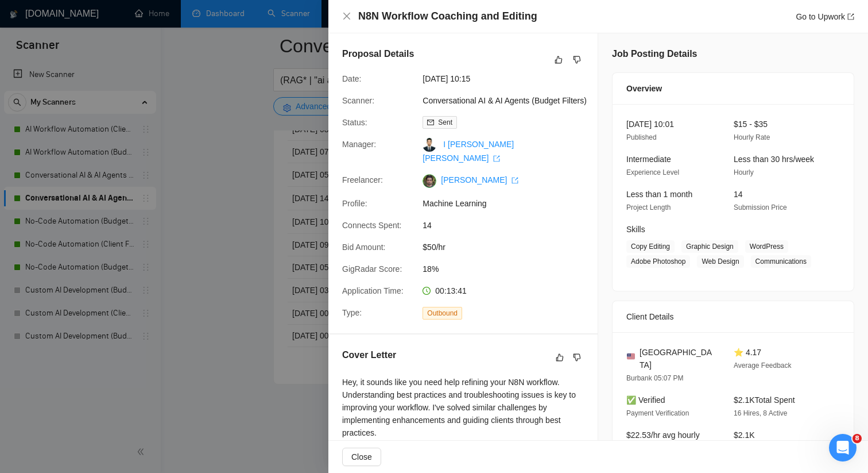  I want to click on span: 8, so click(857, 438).